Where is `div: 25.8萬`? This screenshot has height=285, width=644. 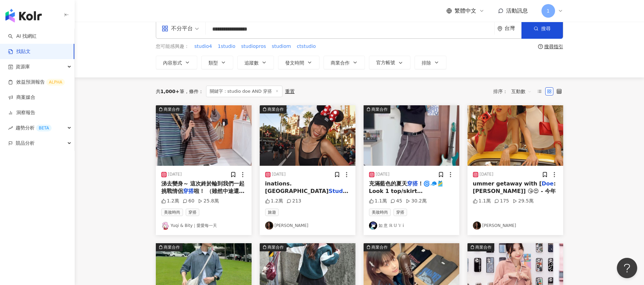 div: 25.8萬 is located at coordinates (209, 201).